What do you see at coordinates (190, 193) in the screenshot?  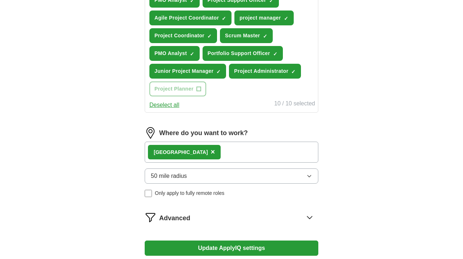 I see `span: Only apply to fully remote roles` at bounding box center [190, 193].